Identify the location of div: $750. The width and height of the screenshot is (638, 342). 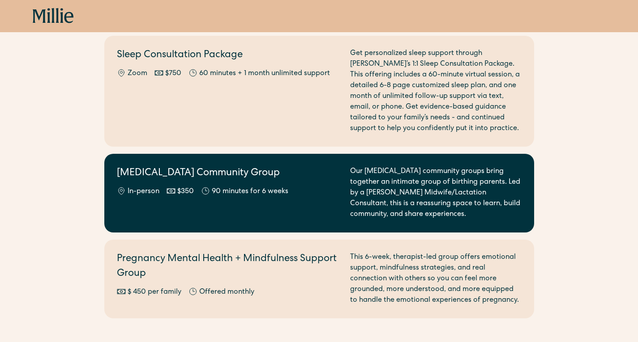
(173, 74).